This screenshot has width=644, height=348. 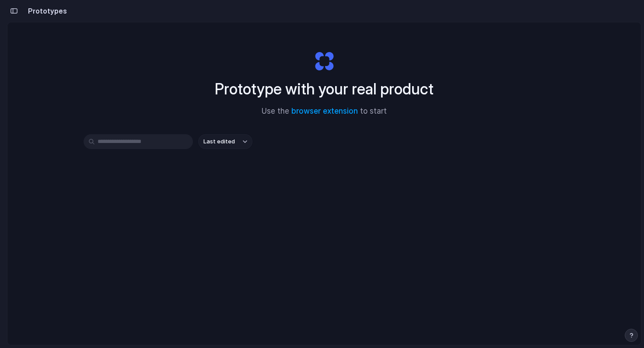 I want to click on h1: Prototype with your real product, so click(x=324, y=89).